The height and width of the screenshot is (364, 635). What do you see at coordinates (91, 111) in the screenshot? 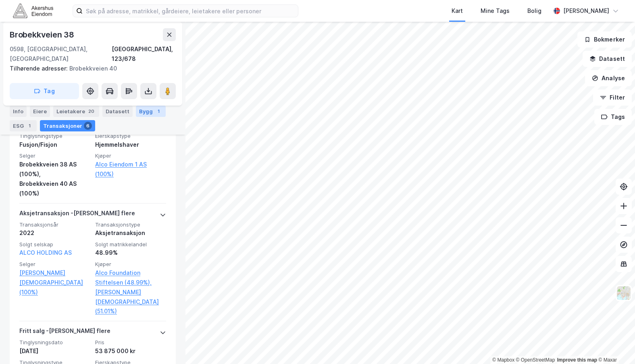
I see `div: 20` at bounding box center [91, 111].